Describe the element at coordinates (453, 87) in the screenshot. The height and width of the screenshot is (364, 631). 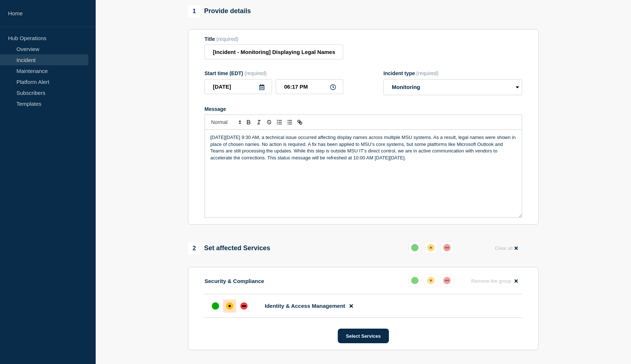
I see `select: Incident type` at that location.